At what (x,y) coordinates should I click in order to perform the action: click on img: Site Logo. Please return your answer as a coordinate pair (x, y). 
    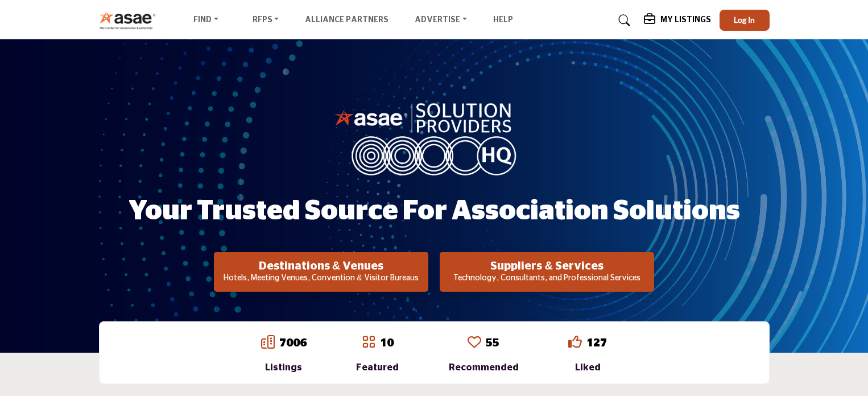
    Looking at the image, I should click on (130, 20).